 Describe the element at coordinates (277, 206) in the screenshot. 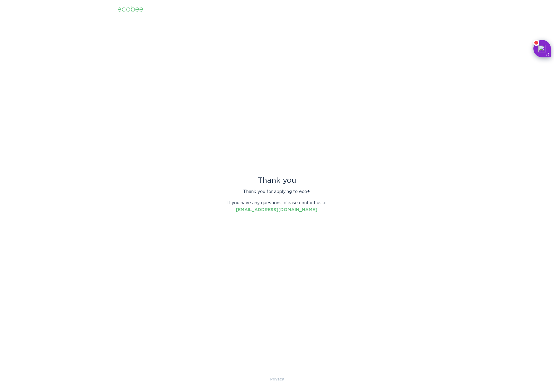

I see `p: If you have any questions, please contact us at .` at that location.